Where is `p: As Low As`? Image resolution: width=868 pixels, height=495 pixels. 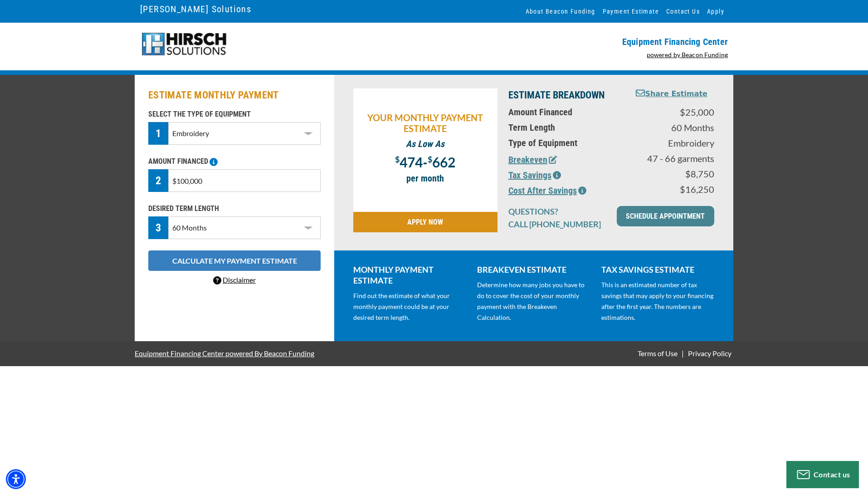 p: As Low As is located at coordinates (426, 144).